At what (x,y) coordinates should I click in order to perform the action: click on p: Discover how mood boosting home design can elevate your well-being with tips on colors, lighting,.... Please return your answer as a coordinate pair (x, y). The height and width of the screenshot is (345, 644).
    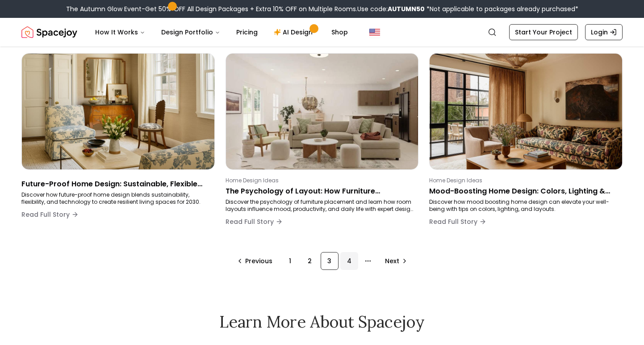
    Looking at the image, I should click on (524, 205).